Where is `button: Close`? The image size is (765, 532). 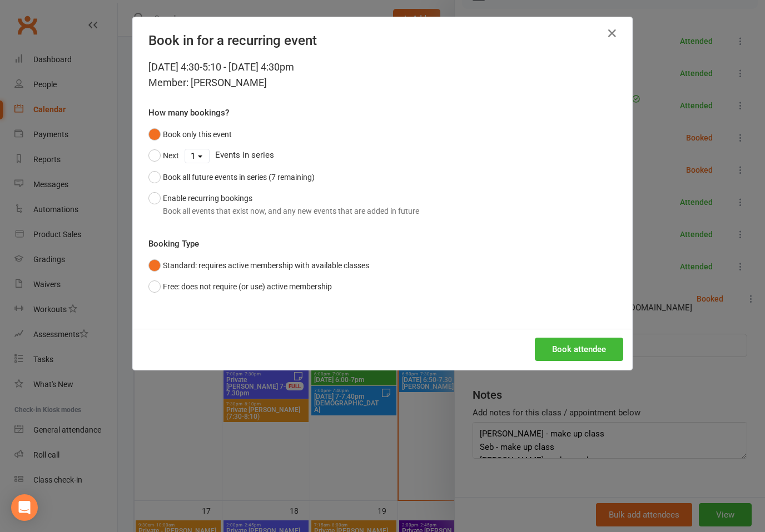 button: Close is located at coordinates (612, 34).